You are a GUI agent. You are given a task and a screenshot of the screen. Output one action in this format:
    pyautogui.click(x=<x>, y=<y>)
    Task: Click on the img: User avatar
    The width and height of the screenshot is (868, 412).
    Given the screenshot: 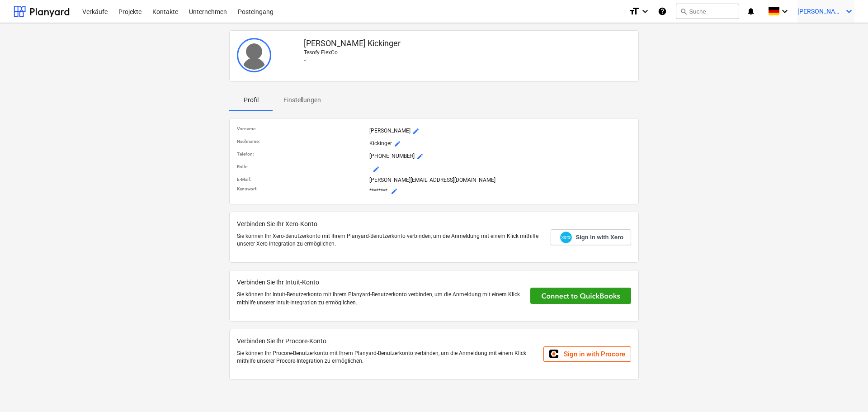 What is the action you would take?
    pyautogui.click(x=254, y=55)
    